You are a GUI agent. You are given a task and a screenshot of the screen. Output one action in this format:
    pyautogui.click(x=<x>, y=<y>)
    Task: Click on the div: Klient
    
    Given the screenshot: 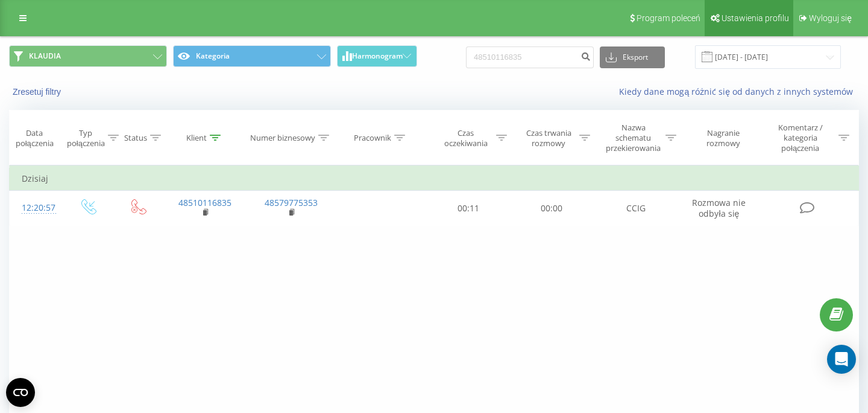 What is the action you would take?
    pyautogui.click(x=197, y=138)
    